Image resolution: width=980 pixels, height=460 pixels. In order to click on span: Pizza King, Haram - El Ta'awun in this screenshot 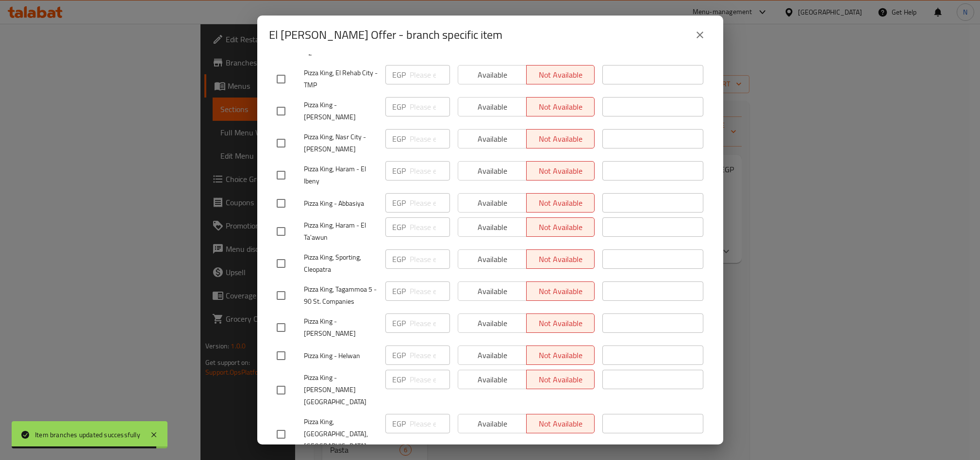, I will do `click(341, 232)`.